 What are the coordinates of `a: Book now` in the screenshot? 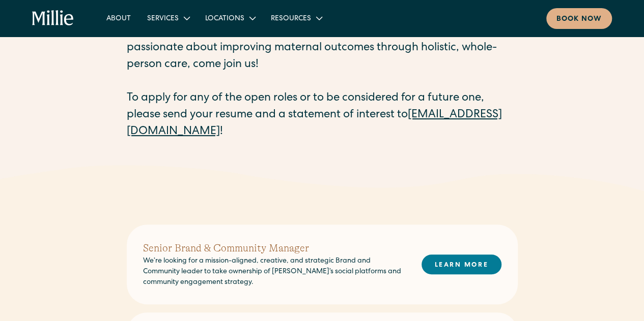 It's located at (579, 18).